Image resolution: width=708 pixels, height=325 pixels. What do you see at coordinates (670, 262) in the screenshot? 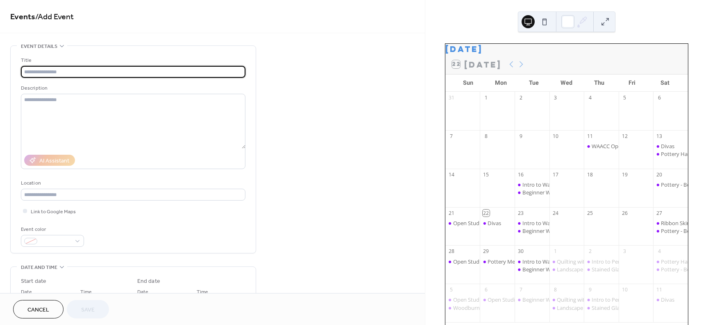
I see `div: Pottery Hand-build Pumpkins` at bounding box center [670, 262].